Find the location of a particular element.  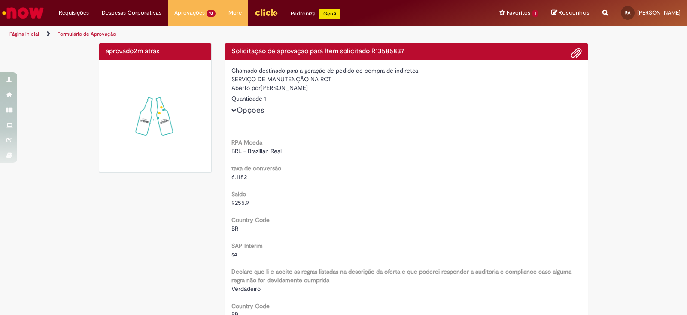

b: RPA Moeda is located at coordinates (247, 142).